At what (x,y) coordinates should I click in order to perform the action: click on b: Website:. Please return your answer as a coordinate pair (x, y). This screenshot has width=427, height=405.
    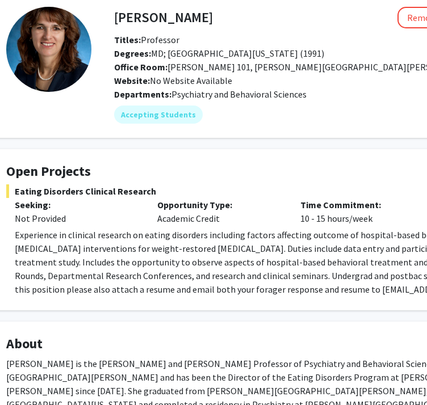
    Looking at the image, I should click on (132, 81).